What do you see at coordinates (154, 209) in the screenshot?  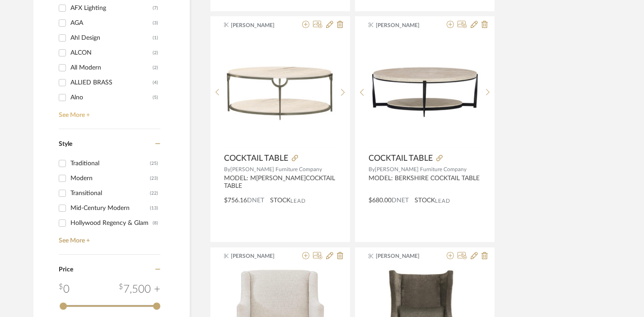 I see `div: (13)` at bounding box center [154, 209].